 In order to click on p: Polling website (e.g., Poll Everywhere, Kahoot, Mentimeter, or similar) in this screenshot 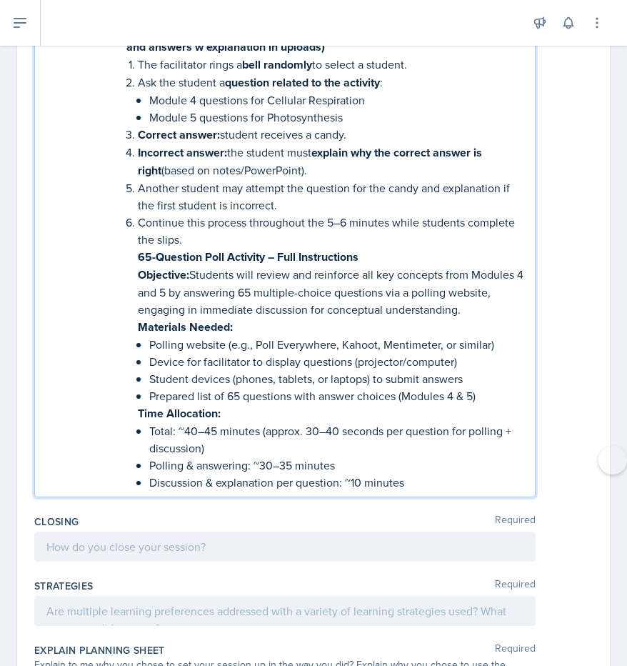, I will do `click(337, 344)`.